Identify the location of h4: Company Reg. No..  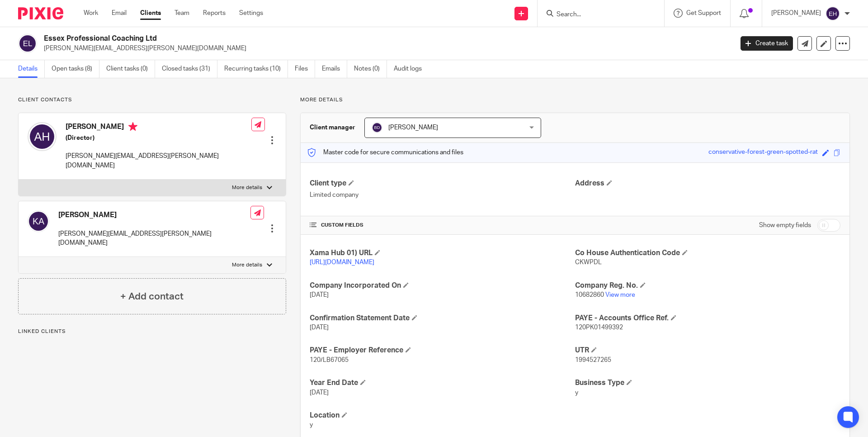
(707, 285).